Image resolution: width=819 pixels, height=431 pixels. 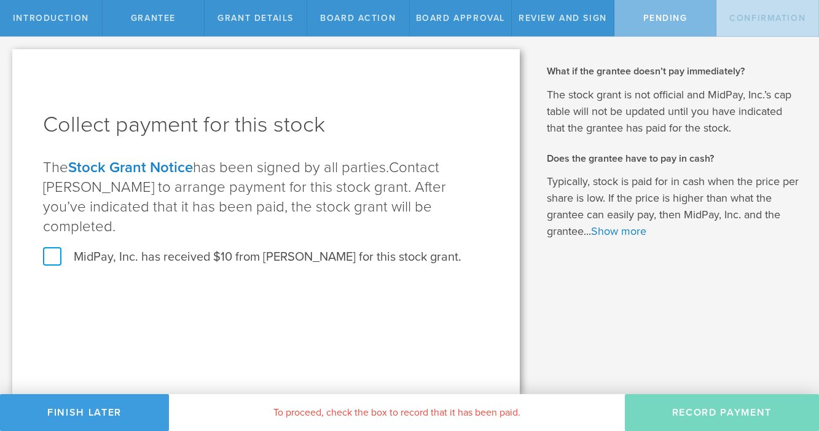 I want to click on span: Board Approval, so click(x=460, y=18).